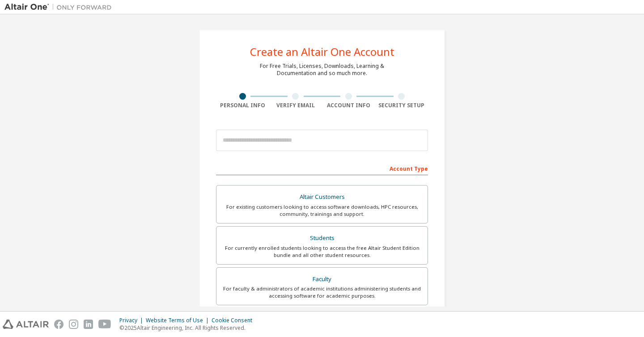 The width and height of the screenshot is (644, 337). Describe the element at coordinates (178, 321) in the screenshot. I see `div: Website Terms of Use` at that location.